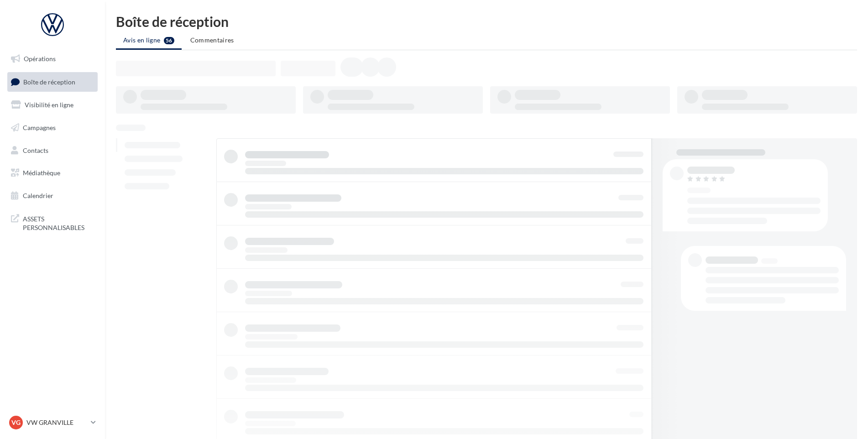  Describe the element at coordinates (52, 173) in the screenshot. I see `a: Médiathèque` at that location.